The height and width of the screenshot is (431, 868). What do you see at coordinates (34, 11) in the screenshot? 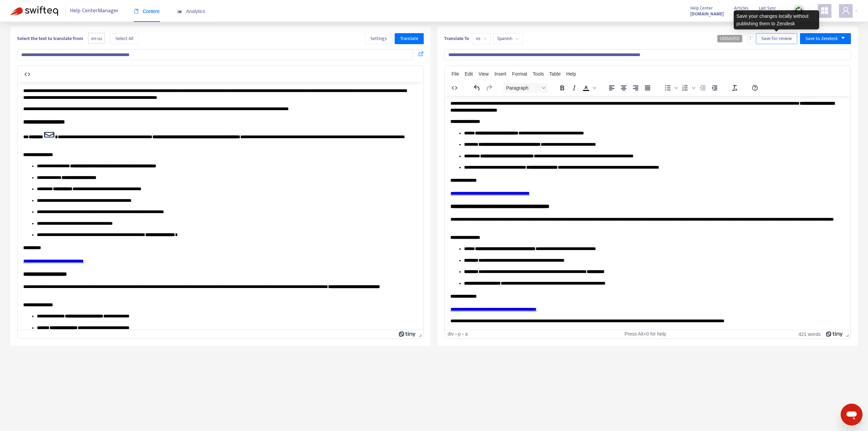
I see `img: Swifteq` at bounding box center [34, 11].